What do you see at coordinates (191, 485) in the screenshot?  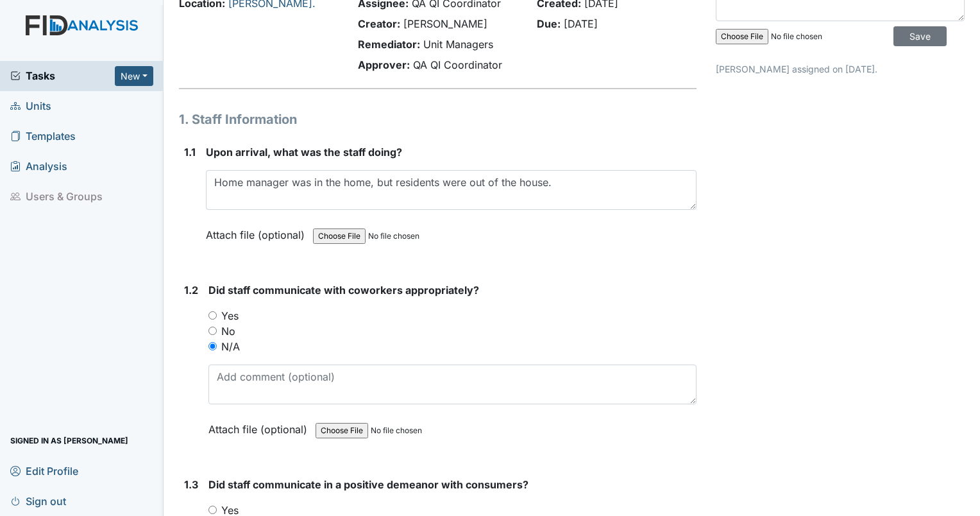 I see `label: 1.3` at bounding box center [191, 485].